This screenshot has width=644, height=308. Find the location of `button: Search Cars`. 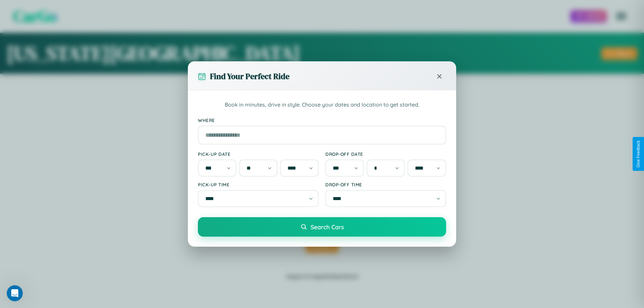

button: Search Cars is located at coordinates (322, 227).